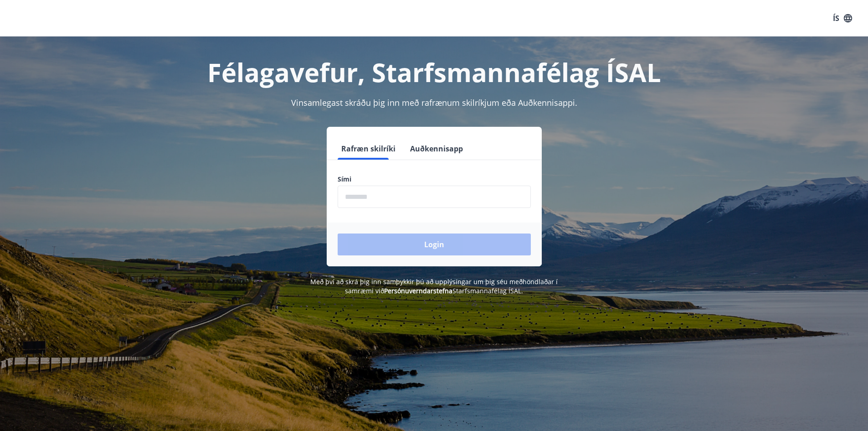  I want to click on button: Rafræn skilríki, so click(369, 149).